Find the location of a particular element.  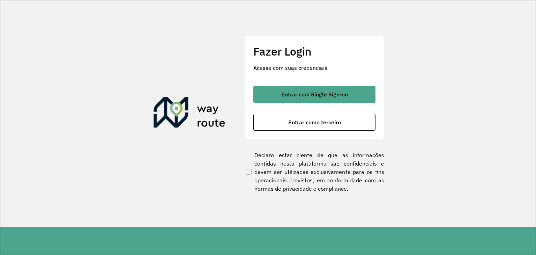

img: Roteirizador AmbevTech is located at coordinates (190, 113).